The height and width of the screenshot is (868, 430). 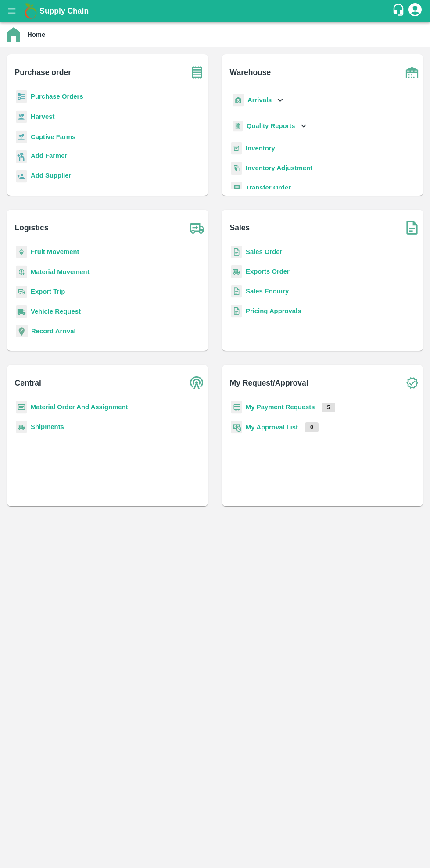 I want to click on a: Inventory, so click(x=260, y=148).